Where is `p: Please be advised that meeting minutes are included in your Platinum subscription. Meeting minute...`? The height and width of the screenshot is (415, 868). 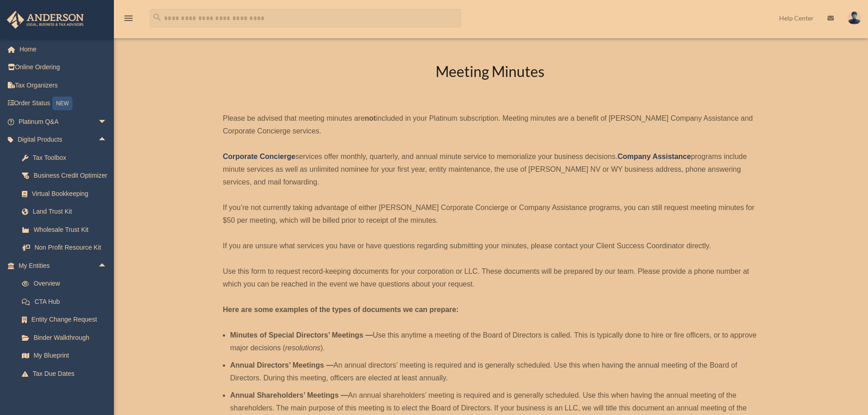
p: Please be advised that meeting minutes are included in your Platinum subscription. Meeting minute... is located at coordinates (490, 125).